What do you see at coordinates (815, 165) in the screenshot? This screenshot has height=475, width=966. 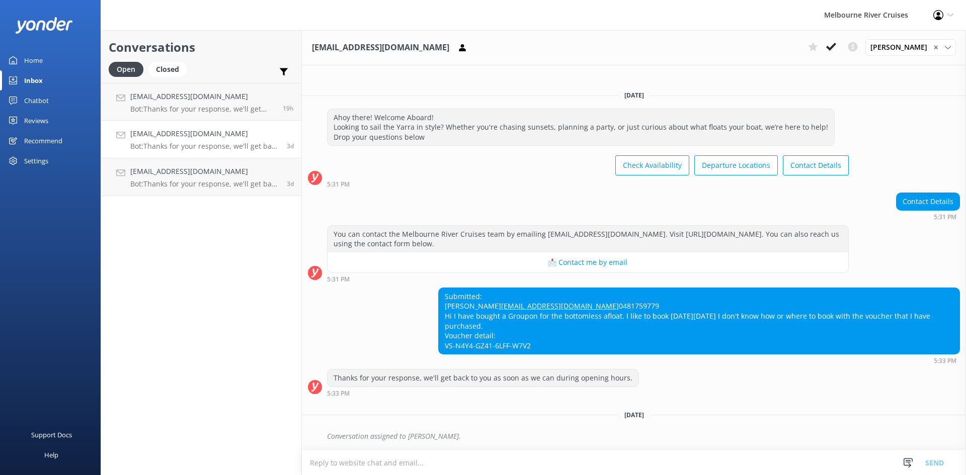 I see `button: Contact Details` at bounding box center [815, 165].